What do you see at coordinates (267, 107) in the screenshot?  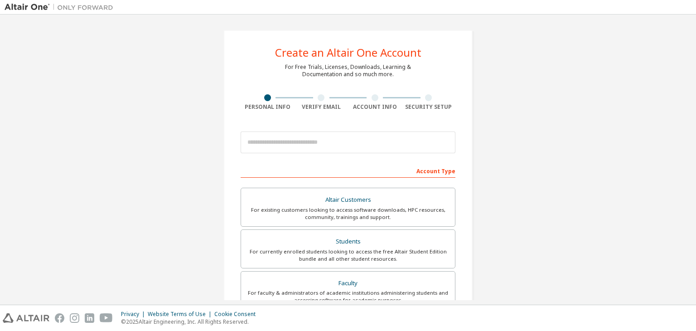 I see `div: Personal Info` at bounding box center [267, 107].